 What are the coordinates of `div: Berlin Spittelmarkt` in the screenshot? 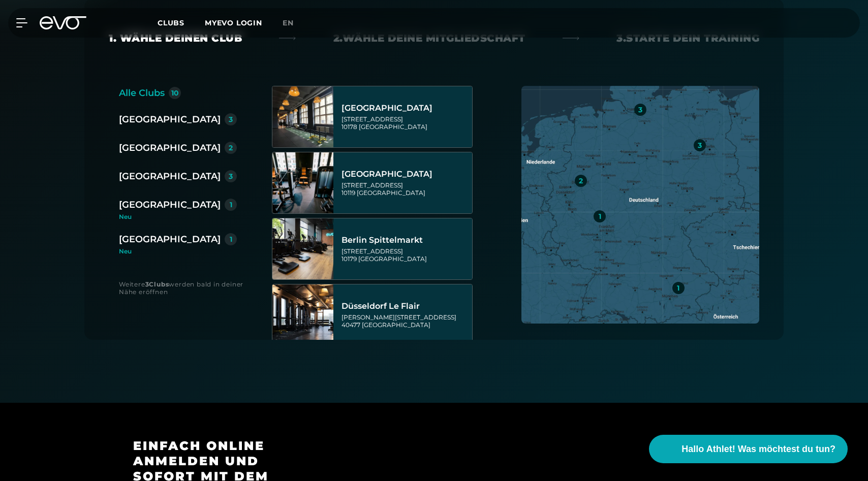 It's located at (405, 240).